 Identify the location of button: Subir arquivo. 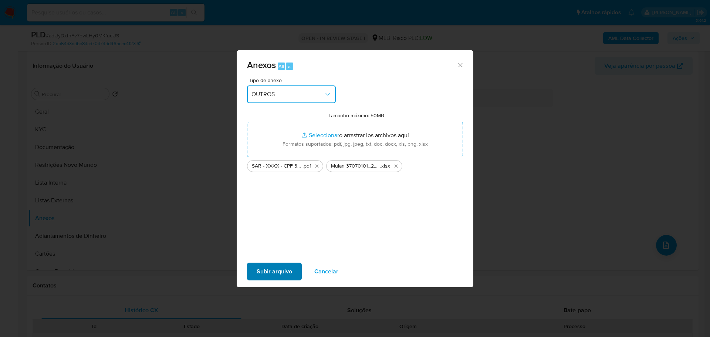
(275, 272).